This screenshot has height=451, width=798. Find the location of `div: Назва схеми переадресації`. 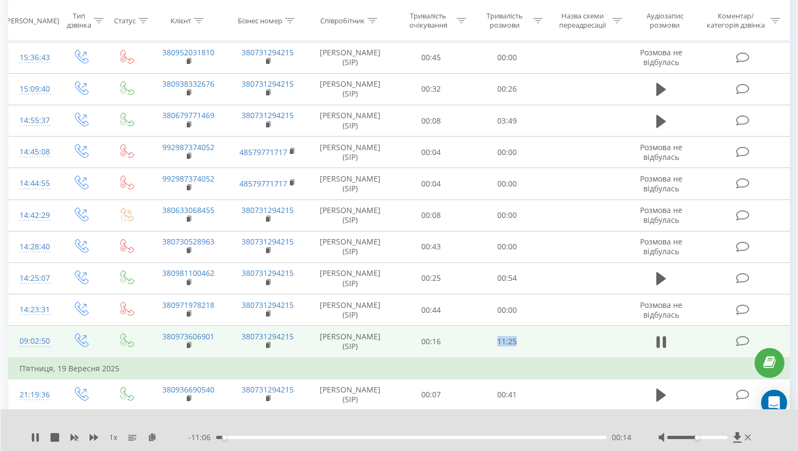

div: Назва схеми переадресації is located at coordinates (582, 21).